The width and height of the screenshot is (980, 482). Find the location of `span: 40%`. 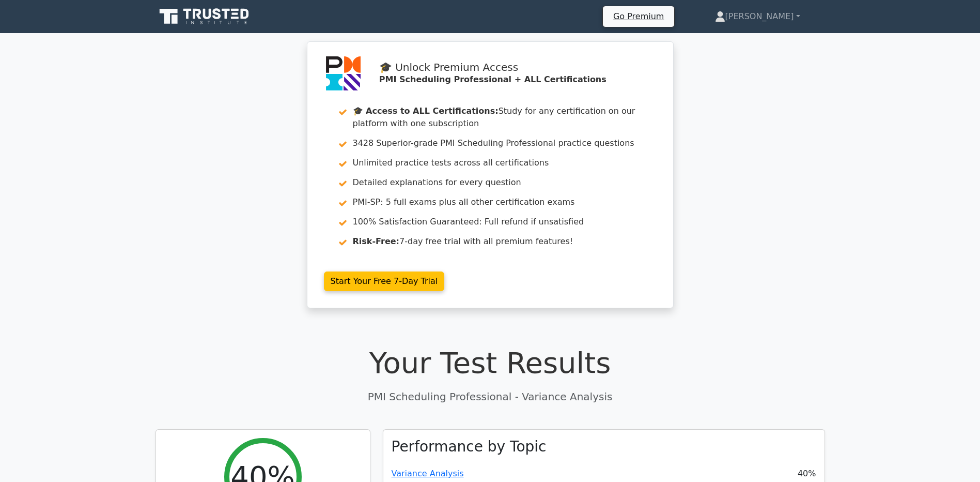

span: 40% is located at coordinates (807, 474).